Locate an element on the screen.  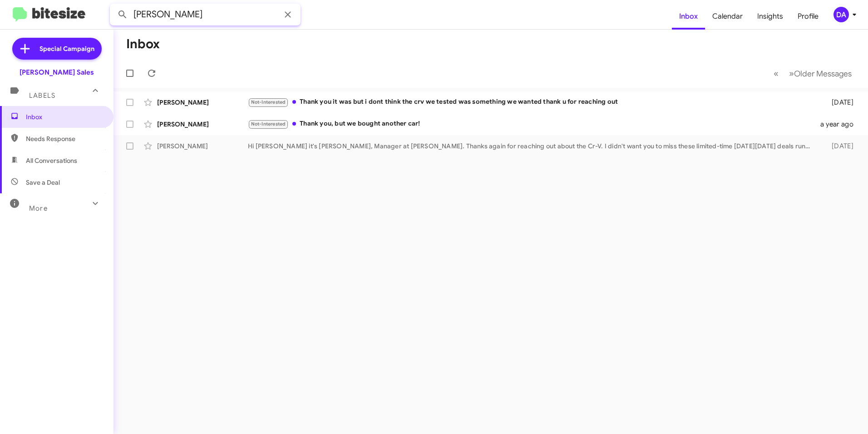
div: Thank you it was but i dont think the crv we tested was something we wanted thank u for reaching out is located at coordinates (532, 102).